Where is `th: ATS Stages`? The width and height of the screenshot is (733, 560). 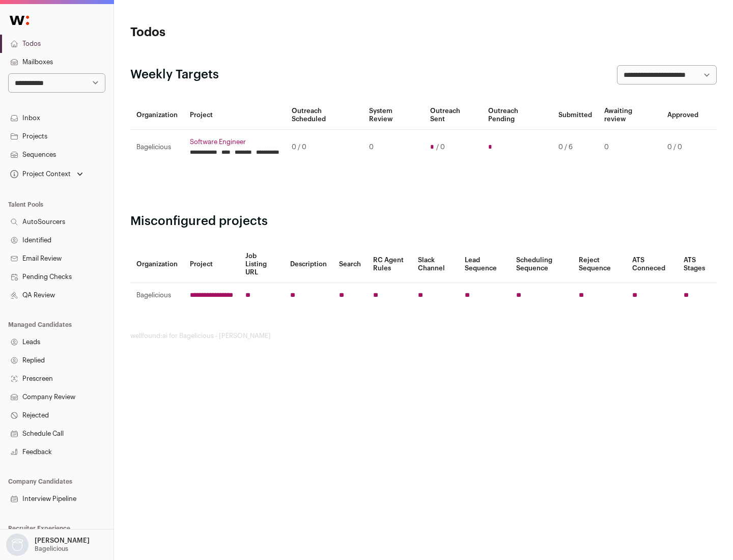 th: ATS Stages is located at coordinates (697, 264).